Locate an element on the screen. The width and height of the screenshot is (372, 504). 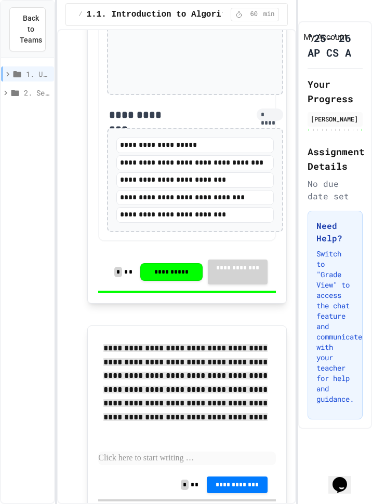
span: 60 is located at coordinates (254, 15).